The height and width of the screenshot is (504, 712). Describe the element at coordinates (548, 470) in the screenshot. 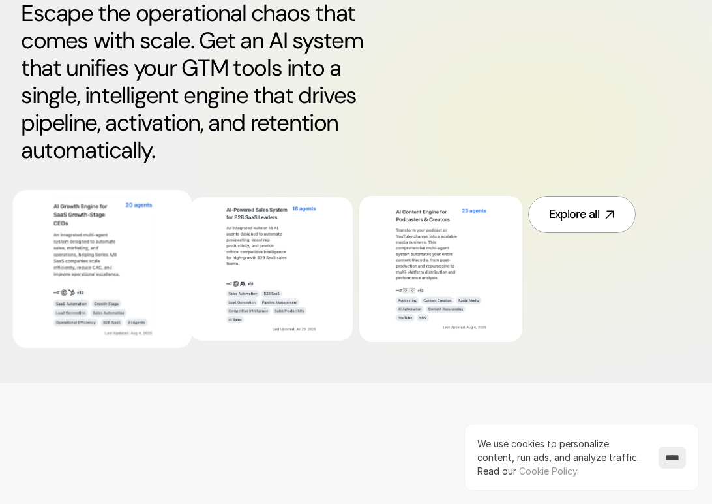

I see `a: Cookie Policy` at that location.